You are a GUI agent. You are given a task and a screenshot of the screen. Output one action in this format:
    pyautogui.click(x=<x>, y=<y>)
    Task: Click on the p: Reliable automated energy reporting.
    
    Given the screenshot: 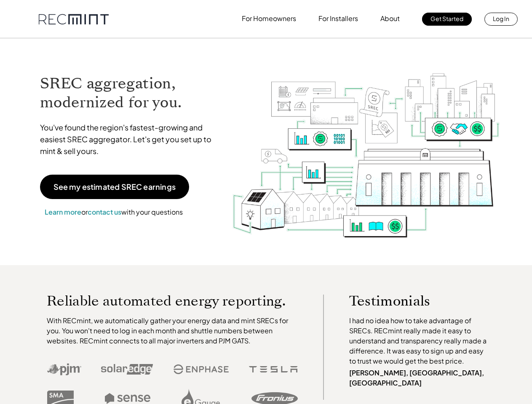 What is the action you would take?
    pyautogui.click(x=172, y=300)
    